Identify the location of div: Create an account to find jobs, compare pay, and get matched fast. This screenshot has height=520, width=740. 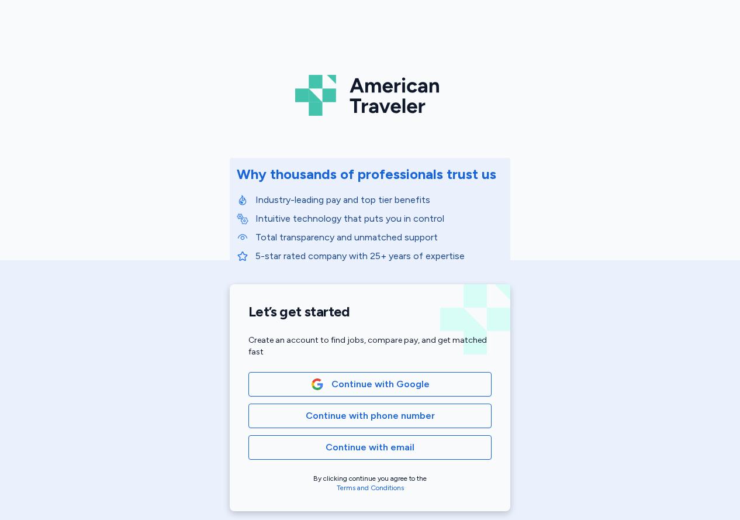
(370, 346).